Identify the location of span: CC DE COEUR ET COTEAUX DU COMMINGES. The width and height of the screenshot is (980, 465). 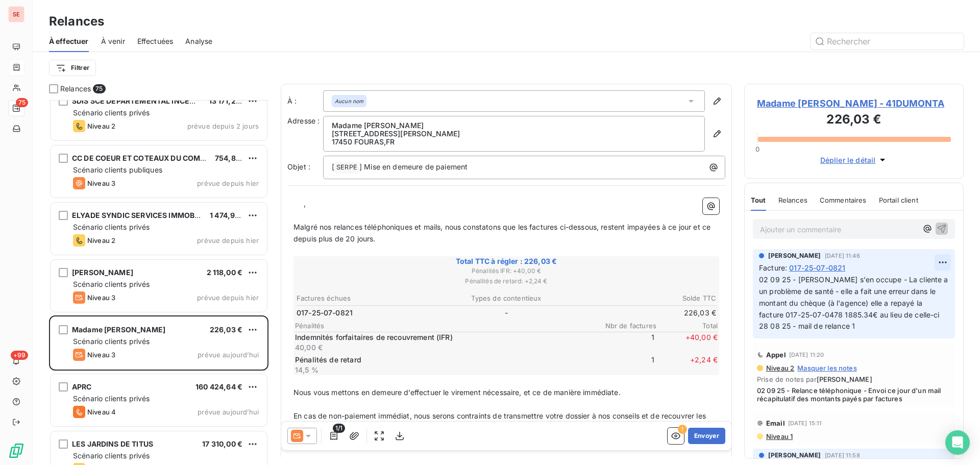
(151, 158).